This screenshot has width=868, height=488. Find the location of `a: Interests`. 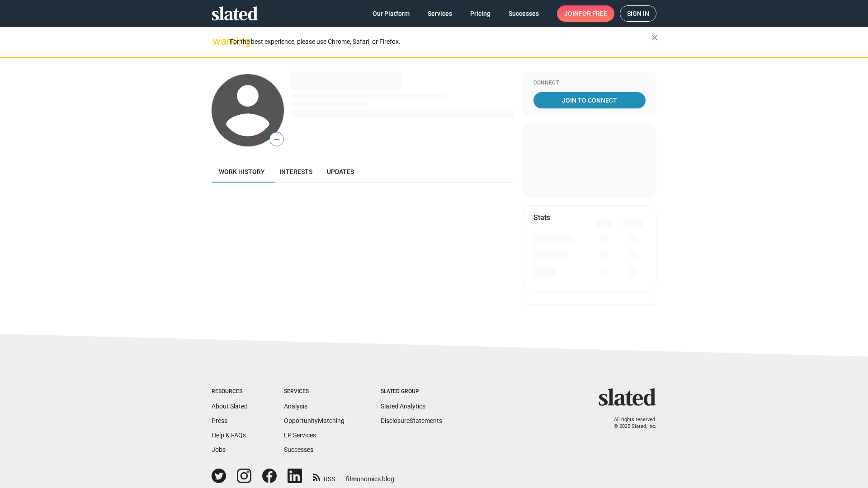

a: Interests is located at coordinates (295, 172).